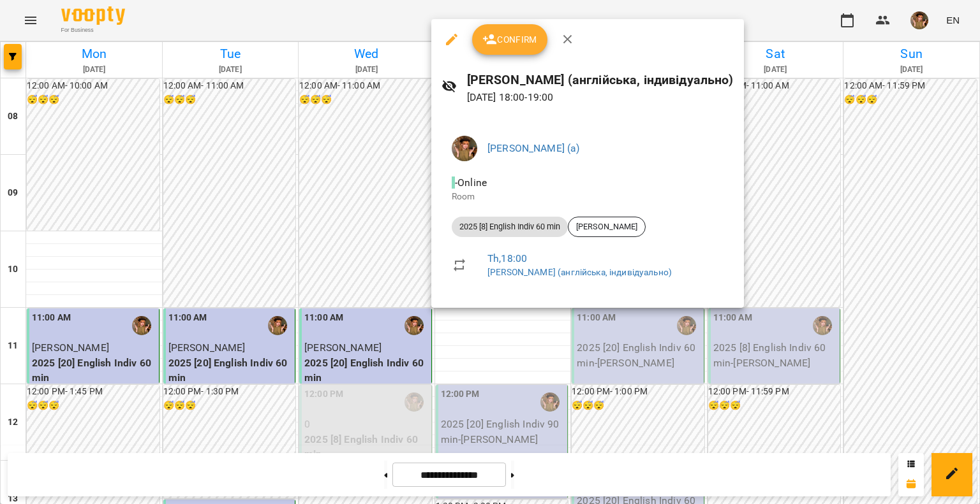  I want to click on a: Th , 18:00, so click(507, 258).